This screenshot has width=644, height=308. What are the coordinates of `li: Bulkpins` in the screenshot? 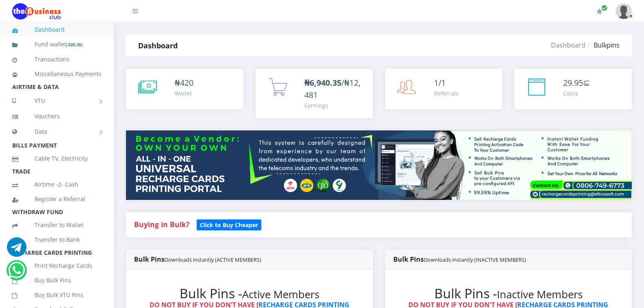 It's located at (602, 45).